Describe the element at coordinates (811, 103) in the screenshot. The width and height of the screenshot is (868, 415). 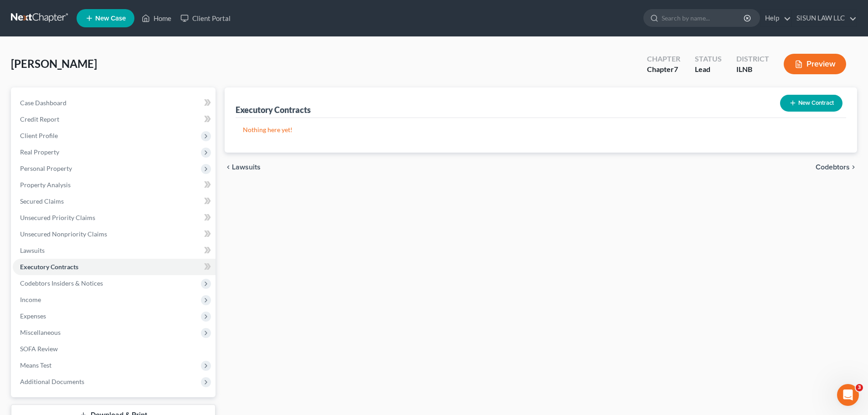
I see `button: New Contract` at that location.